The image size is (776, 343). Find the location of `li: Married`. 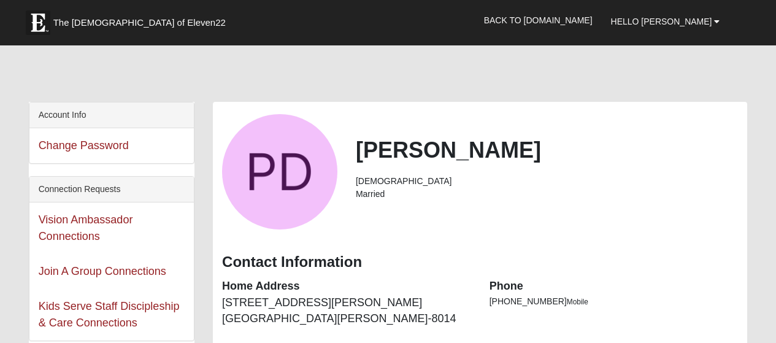

li: Married is located at coordinates (547, 194).